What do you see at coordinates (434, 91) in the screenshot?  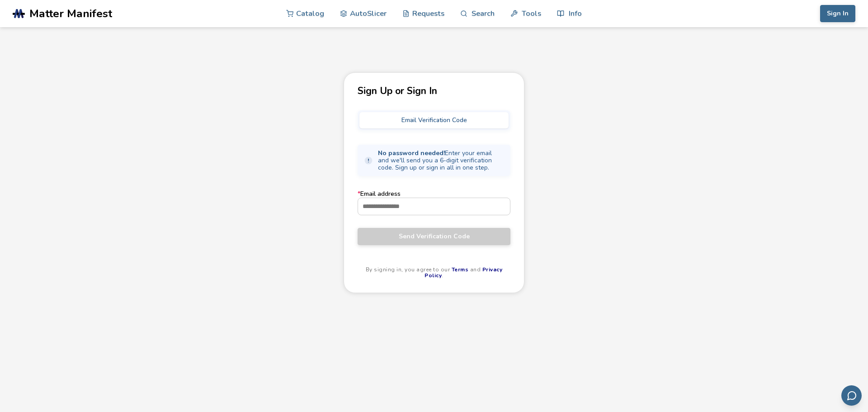 I see `p: Sign Up or Sign In` at bounding box center [434, 91].